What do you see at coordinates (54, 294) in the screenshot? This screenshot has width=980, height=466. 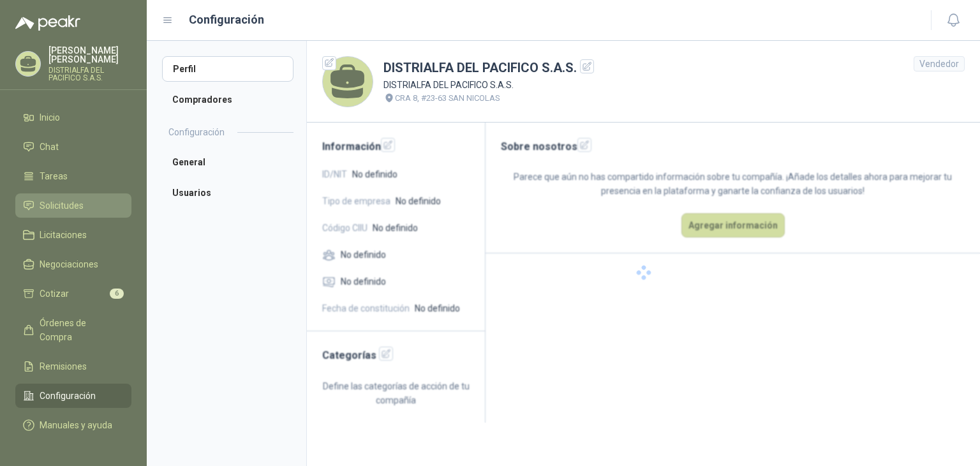 I see `span: Cotizar` at bounding box center [54, 294].